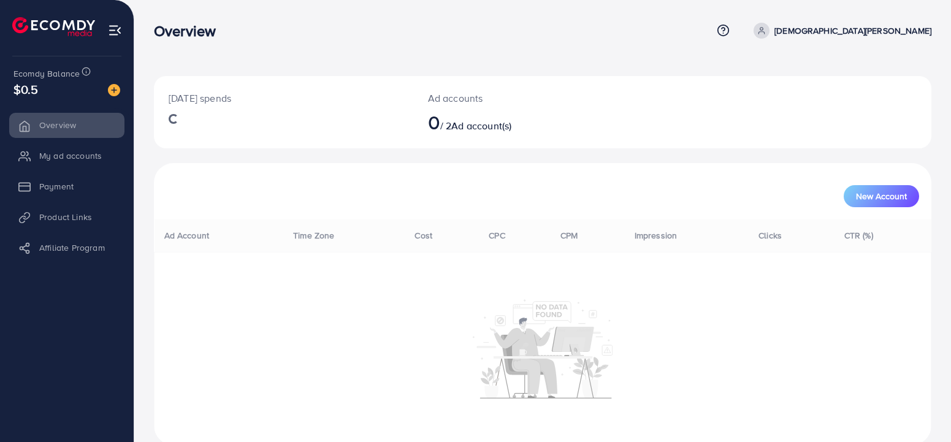  Describe the element at coordinates (434, 122) in the screenshot. I see `span: 0` at that location.